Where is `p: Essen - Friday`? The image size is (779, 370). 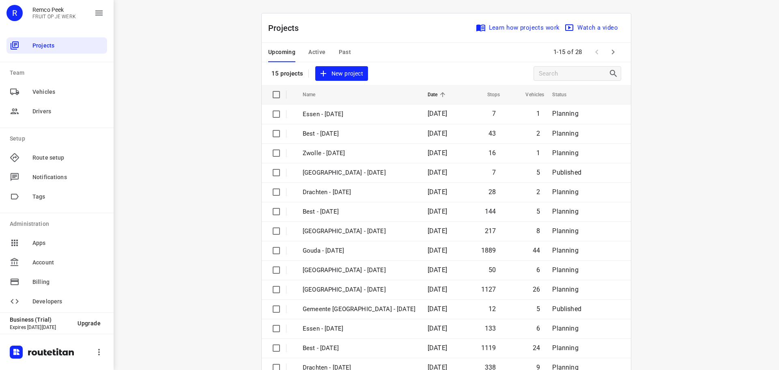 p: Essen - Friday is located at coordinates (359, 114).